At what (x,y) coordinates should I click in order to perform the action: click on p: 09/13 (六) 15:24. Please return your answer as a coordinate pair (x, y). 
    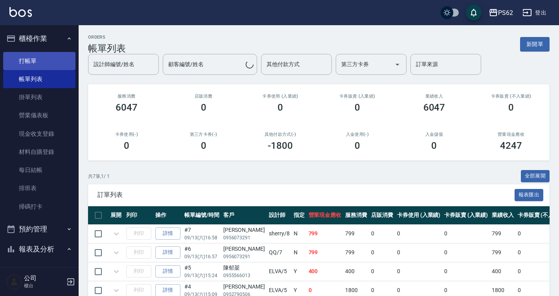
    Looking at the image, I should click on (202, 275).